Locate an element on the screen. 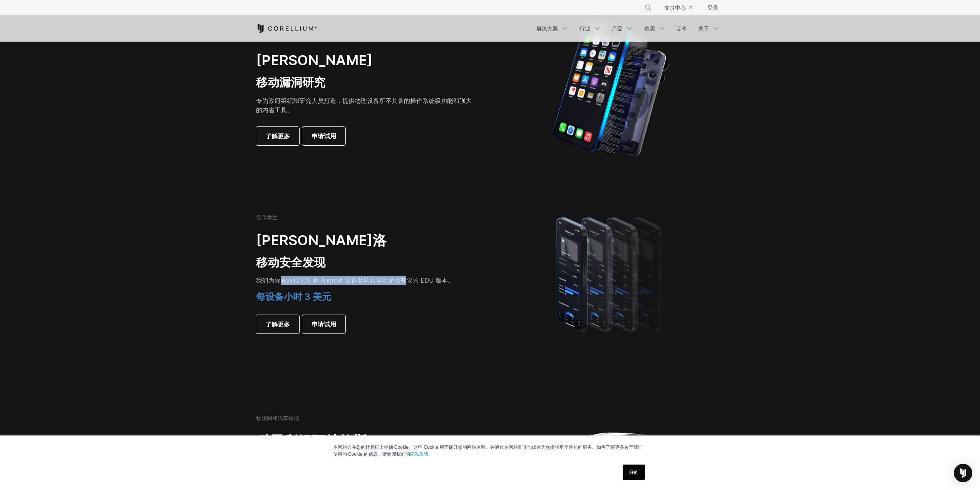  font: 产品 is located at coordinates (618, 28).